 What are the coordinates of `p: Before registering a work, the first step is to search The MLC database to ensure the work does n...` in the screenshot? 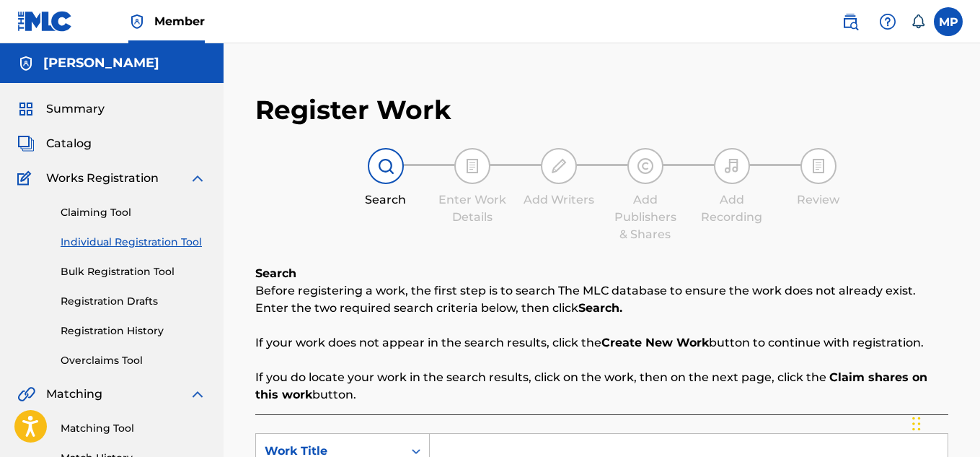 It's located at (601, 291).